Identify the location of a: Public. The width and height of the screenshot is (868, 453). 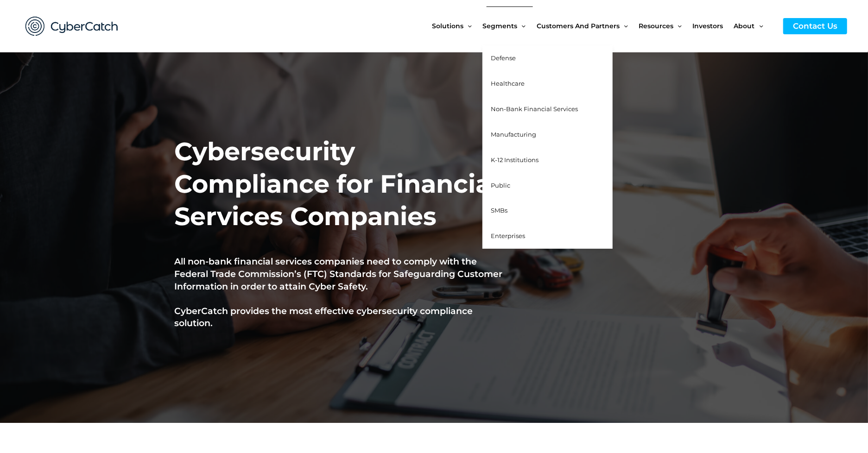
(548, 185).